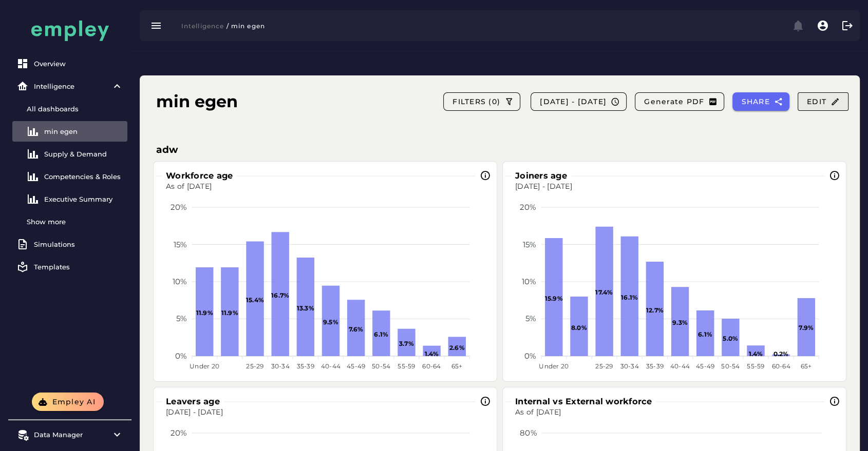 Image resolution: width=868 pixels, height=451 pixels. What do you see at coordinates (476, 102) in the screenshot?
I see `span: FILTERS (0)` at bounding box center [476, 102].